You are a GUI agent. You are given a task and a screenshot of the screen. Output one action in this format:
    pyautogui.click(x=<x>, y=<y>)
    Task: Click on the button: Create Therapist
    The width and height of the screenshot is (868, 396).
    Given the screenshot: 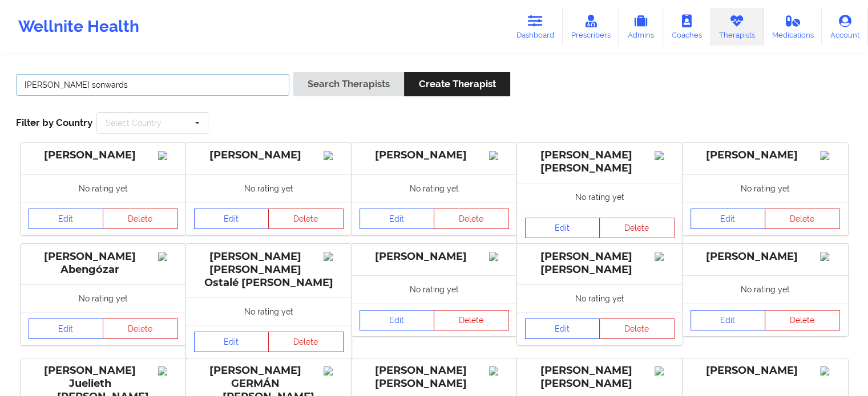 What is the action you would take?
    pyautogui.click(x=457, y=84)
    